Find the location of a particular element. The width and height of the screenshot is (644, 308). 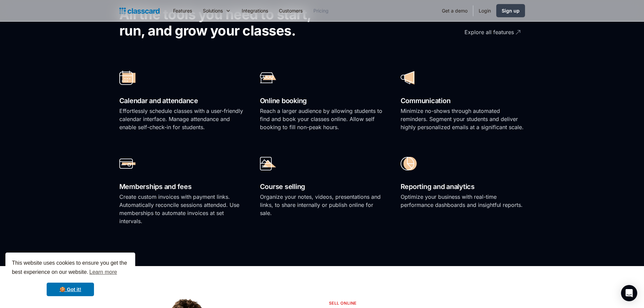

p: sell online is located at coordinates (343, 302).